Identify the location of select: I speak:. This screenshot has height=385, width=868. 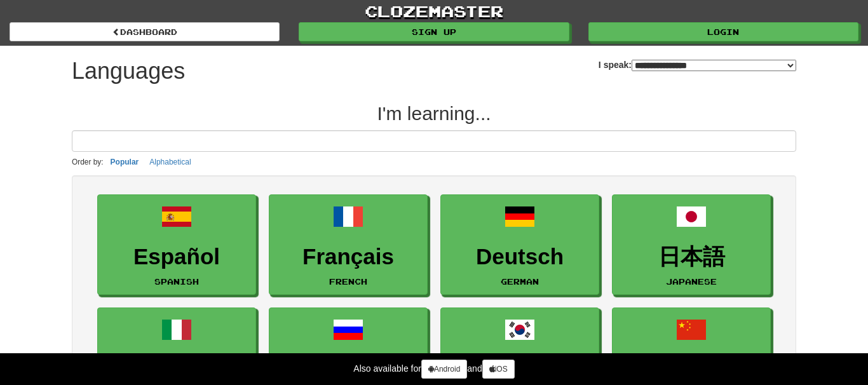
(714, 66).